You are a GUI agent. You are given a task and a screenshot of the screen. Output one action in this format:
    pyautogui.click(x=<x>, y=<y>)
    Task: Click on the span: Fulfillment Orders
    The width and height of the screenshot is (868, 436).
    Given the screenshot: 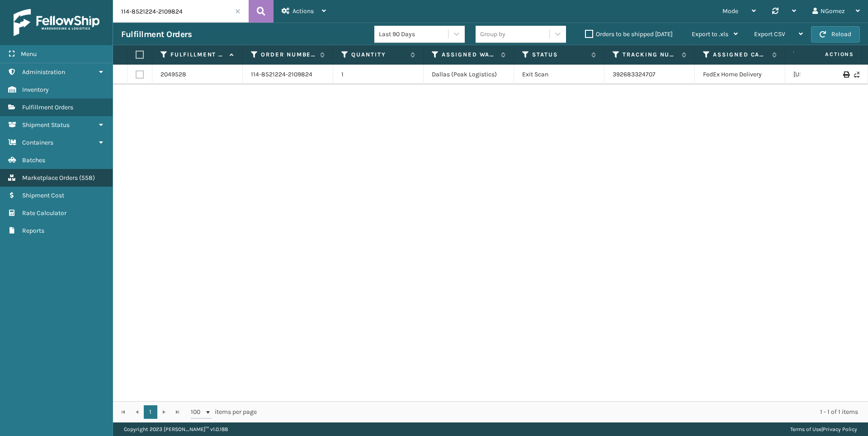 What is the action you would take?
    pyautogui.click(x=47, y=107)
    